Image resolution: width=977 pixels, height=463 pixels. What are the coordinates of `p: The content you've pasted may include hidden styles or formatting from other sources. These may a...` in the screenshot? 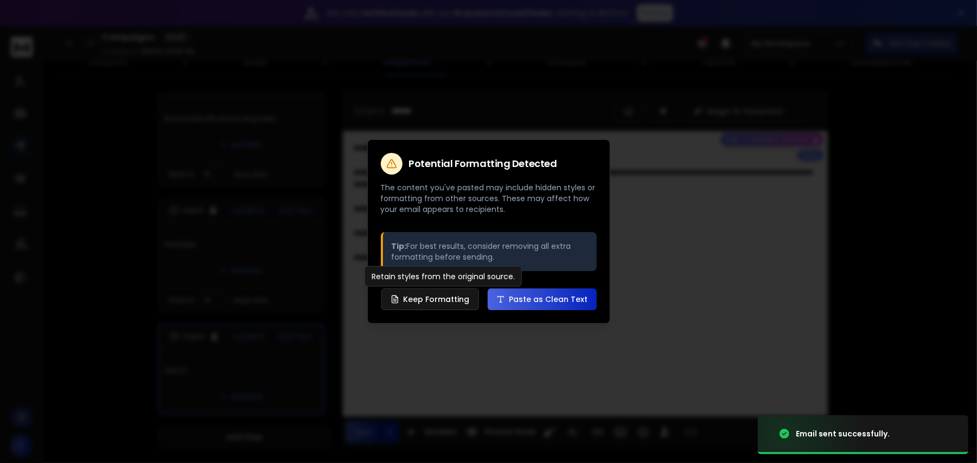 It's located at (489, 199).